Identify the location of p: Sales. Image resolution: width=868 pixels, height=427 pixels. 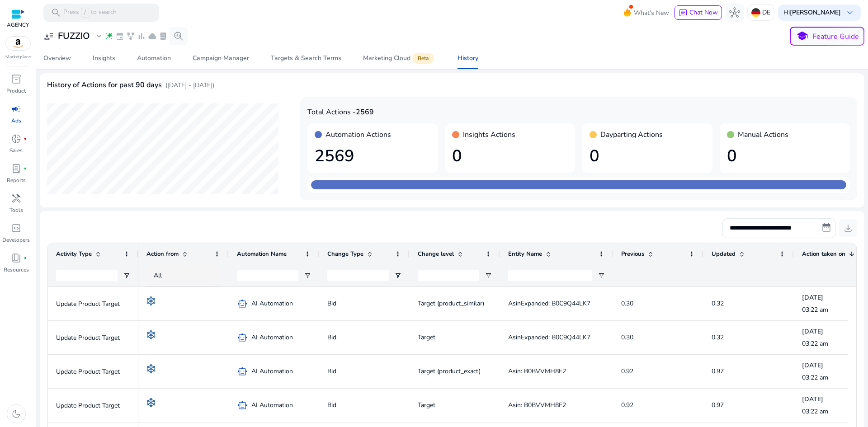
(16, 150).